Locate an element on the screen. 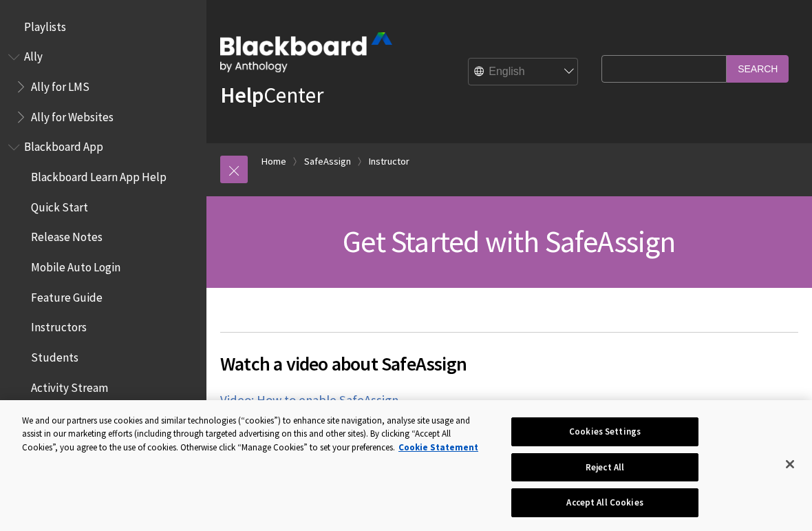 The width and height of the screenshot is (812, 531). span: Mobile Auto Login is located at coordinates (75, 264).